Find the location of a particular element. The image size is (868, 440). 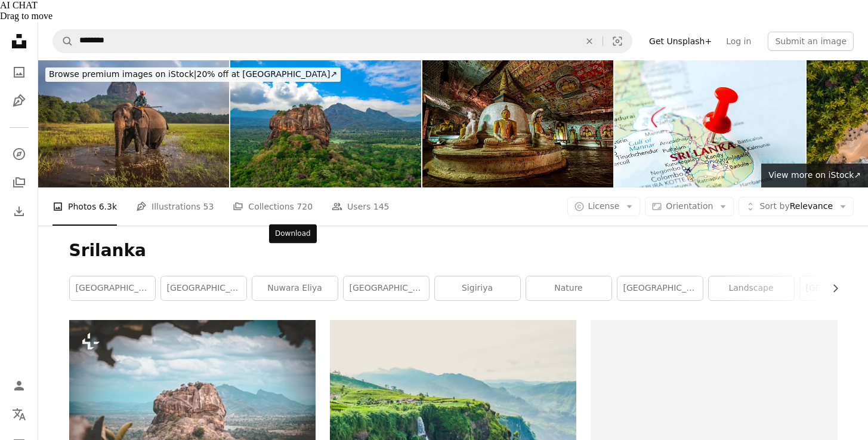

span: 53 is located at coordinates (209, 206).